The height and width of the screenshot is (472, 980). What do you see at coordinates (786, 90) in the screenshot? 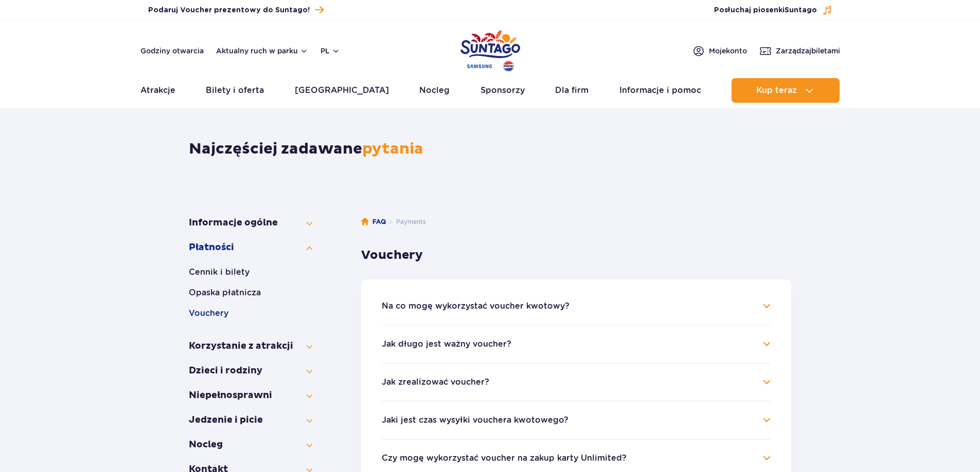
I see `button: Kup teraz` at bounding box center [786, 90].